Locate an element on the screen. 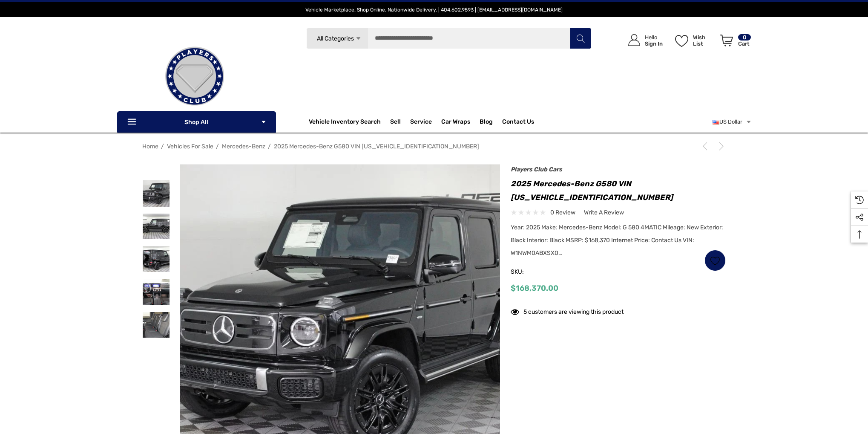  span: Blog is located at coordinates (486, 122).